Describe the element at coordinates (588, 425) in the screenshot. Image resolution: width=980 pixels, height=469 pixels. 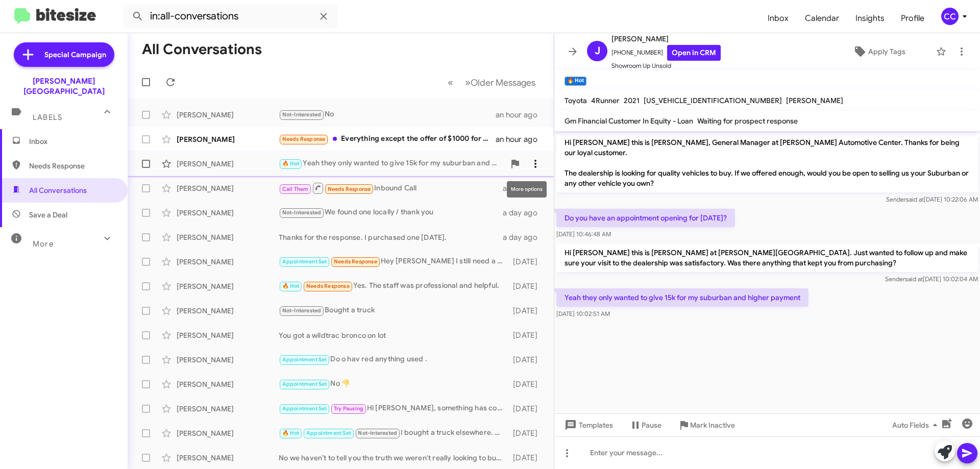
I see `button: Templates` at that location.